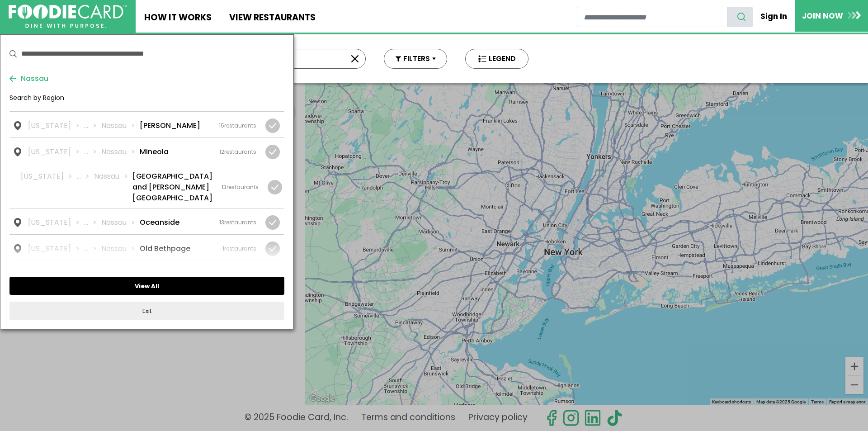  Describe the element at coordinates (165, 249) in the screenshot. I see `li: Old Bethpage` at that location.